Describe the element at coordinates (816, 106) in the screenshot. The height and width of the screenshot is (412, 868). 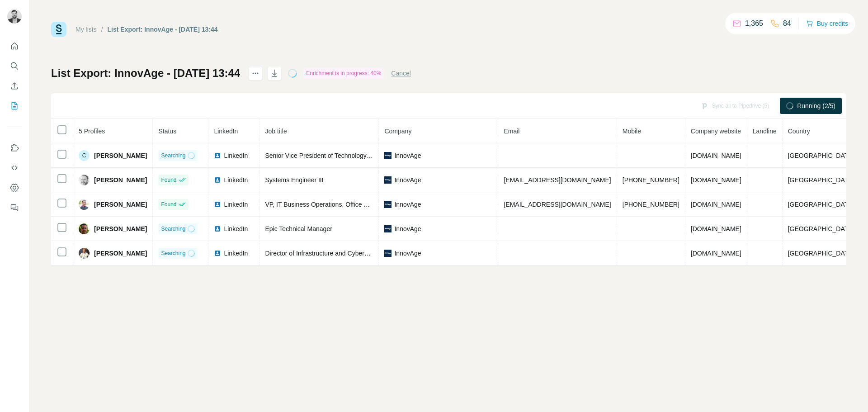
I see `span: Running (2/5)` at that location.